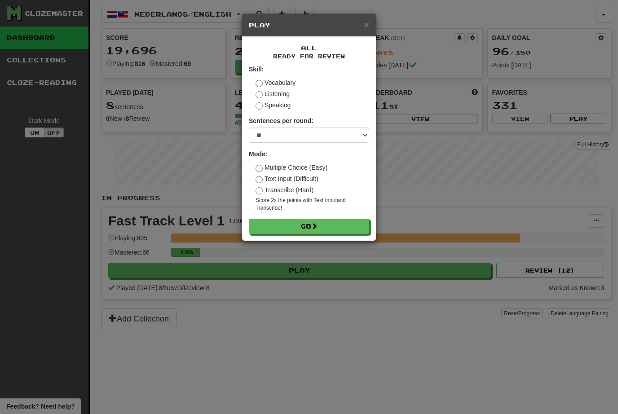  I want to click on label: Vocabulary, so click(275, 83).